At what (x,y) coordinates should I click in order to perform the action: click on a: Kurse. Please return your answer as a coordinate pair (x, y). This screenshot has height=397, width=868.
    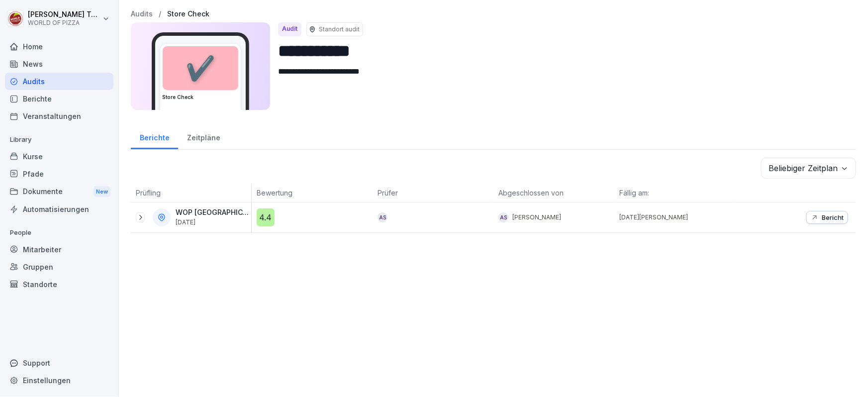
    Looking at the image, I should click on (59, 157).